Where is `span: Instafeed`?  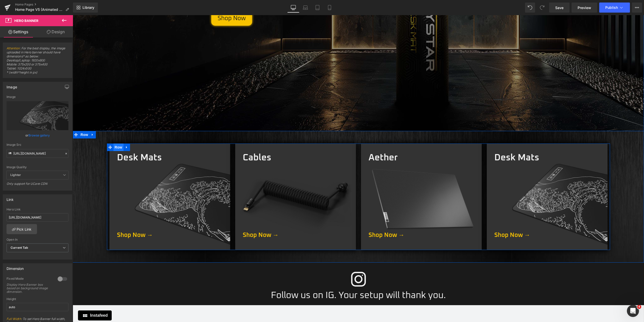 span: Instafeed is located at coordinates (26, 300).